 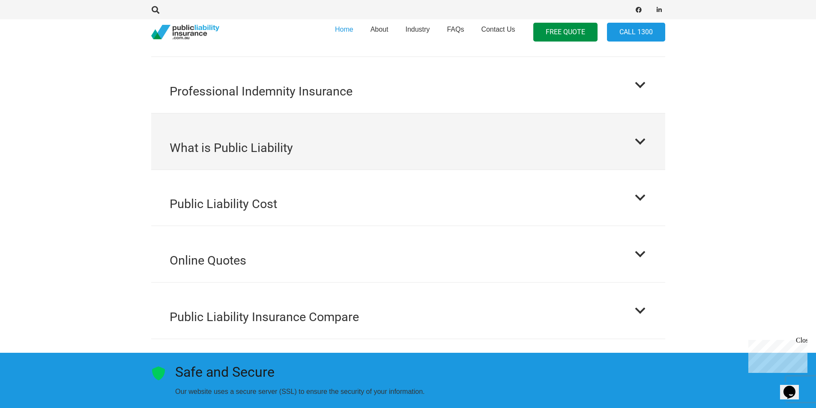 What do you see at coordinates (638, 10) in the screenshot?
I see `a: Facebook` at bounding box center [638, 10].